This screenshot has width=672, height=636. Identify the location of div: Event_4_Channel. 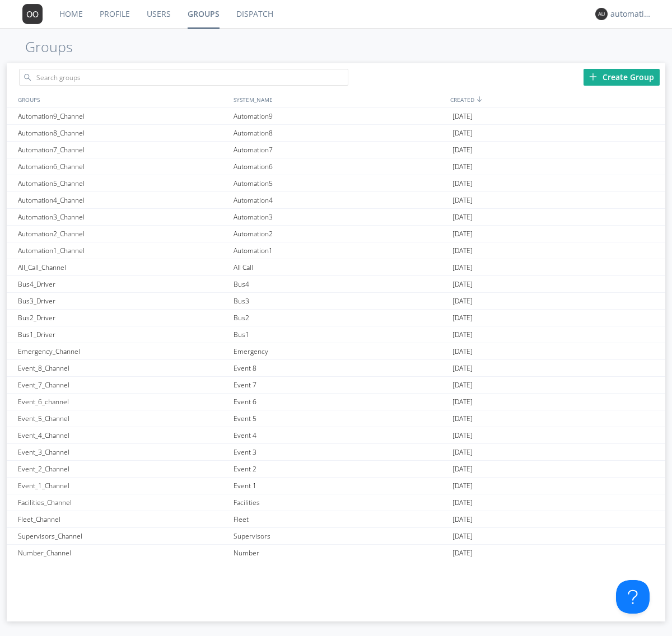
(123, 435).